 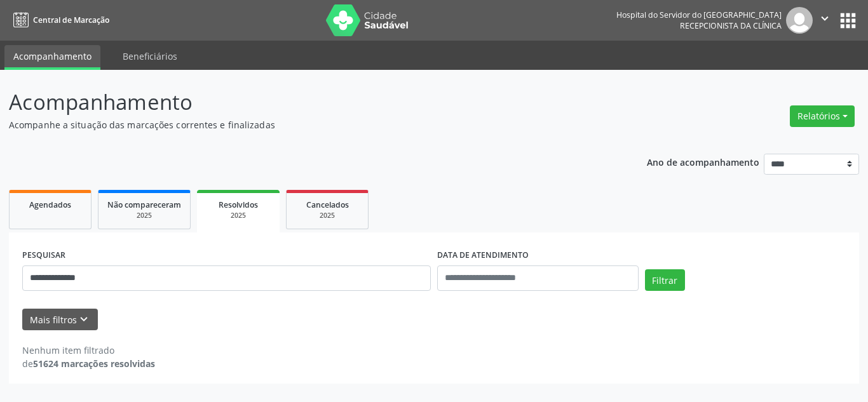 I want to click on i: keyboard_arrow_down, so click(x=84, y=319).